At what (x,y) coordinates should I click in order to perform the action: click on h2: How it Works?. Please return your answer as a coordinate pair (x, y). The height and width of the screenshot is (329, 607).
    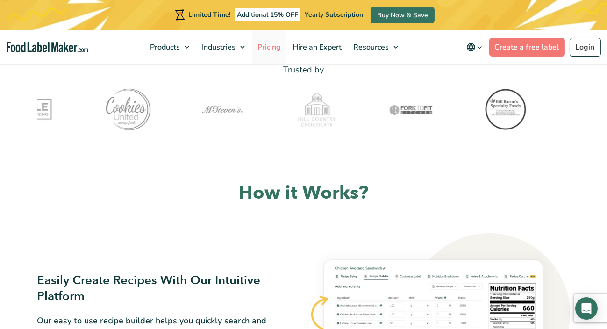
    Looking at the image, I should click on (304, 193).